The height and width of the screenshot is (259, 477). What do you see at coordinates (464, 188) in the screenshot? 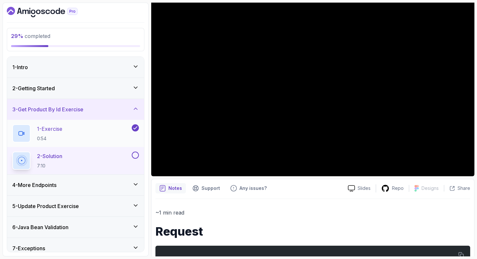
I see `p: Share` at bounding box center [464, 188].